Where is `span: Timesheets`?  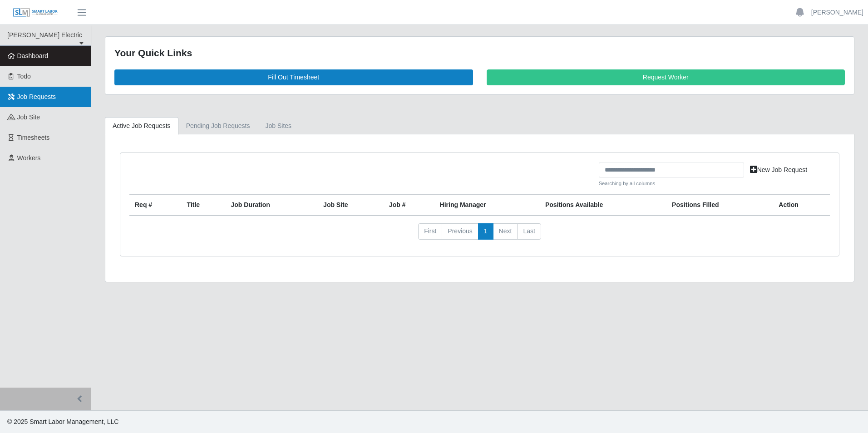 span: Timesheets is located at coordinates (33, 138).